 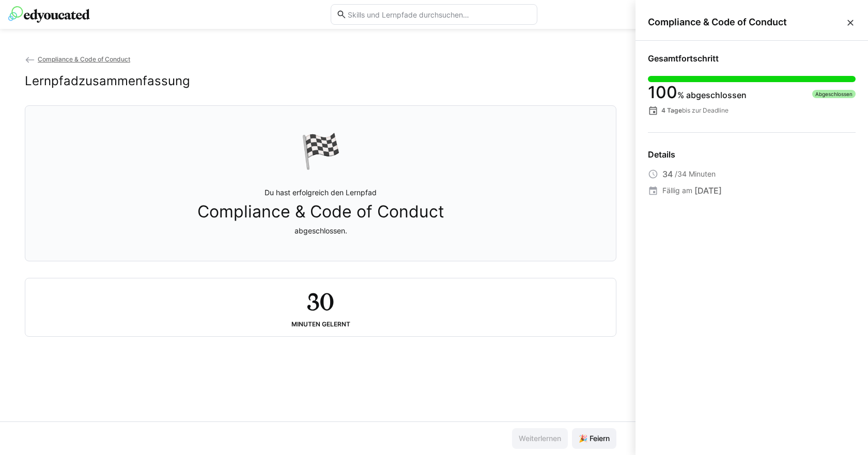 What do you see at coordinates (540, 438) in the screenshot?
I see `button: Weiterlernen` at bounding box center [540, 438].